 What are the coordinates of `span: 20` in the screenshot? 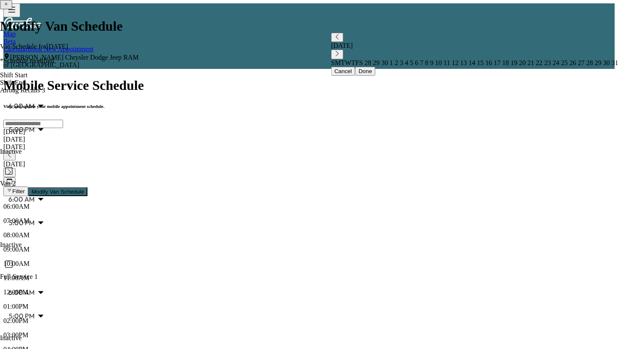 It's located at (521, 63).